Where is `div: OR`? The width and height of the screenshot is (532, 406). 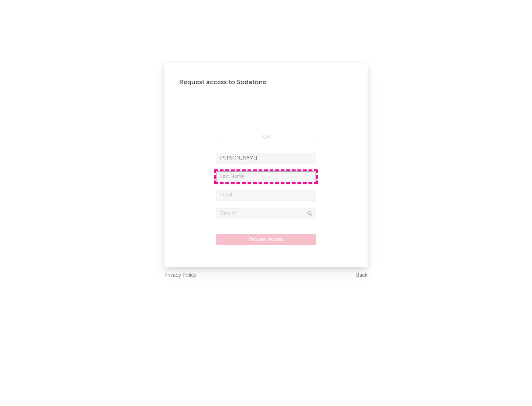
div: OR is located at coordinates (266, 137).